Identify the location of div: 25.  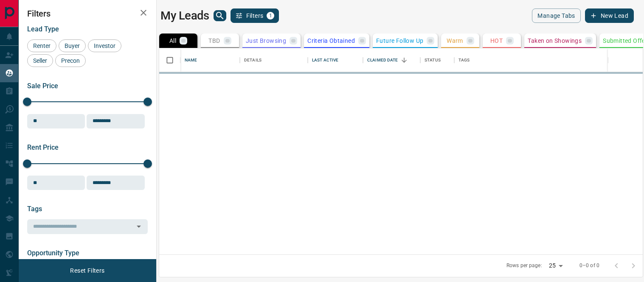
(555, 265).